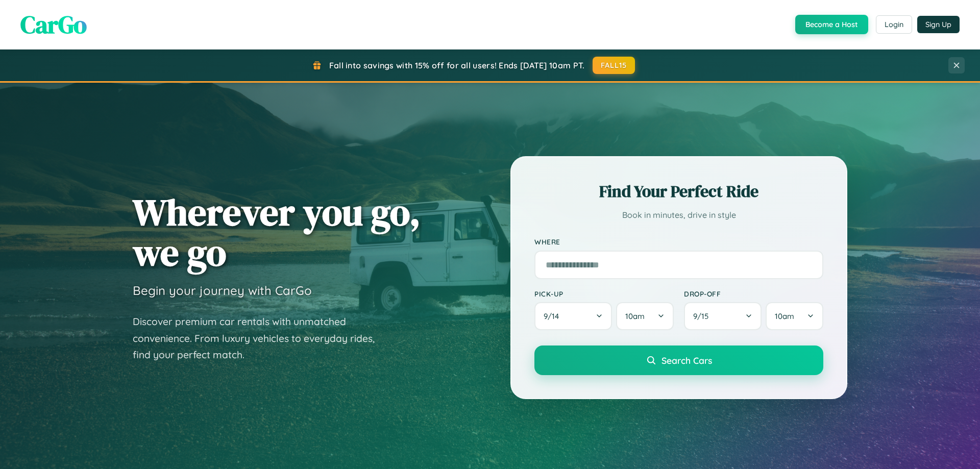  Describe the element at coordinates (679, 215) in the screenshot. I see `p: Book in minutes, drive in style` at that location.